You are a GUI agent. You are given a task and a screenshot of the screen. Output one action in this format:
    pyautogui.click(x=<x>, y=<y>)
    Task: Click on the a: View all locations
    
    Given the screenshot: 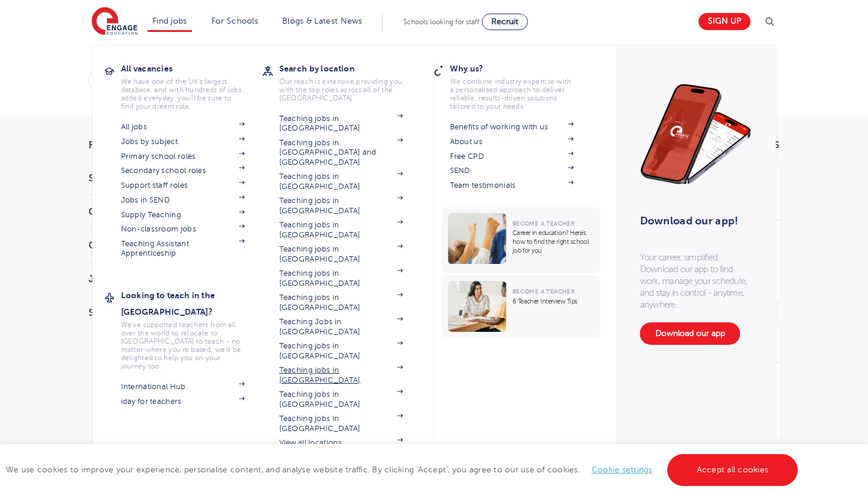 What is the action you would take?
    pyautogui.click(x=341, y=443)
    